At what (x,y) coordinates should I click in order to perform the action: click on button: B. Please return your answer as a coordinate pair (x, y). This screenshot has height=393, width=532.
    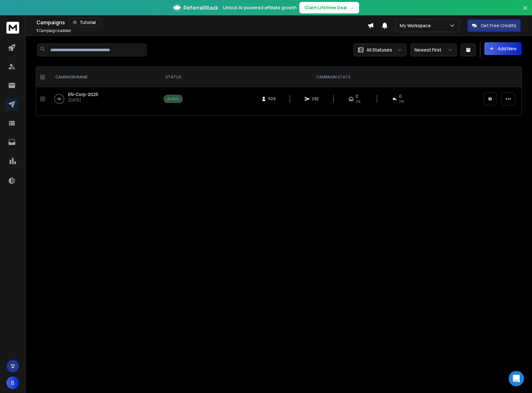
    Looking at the image, I should click on (13, 383).